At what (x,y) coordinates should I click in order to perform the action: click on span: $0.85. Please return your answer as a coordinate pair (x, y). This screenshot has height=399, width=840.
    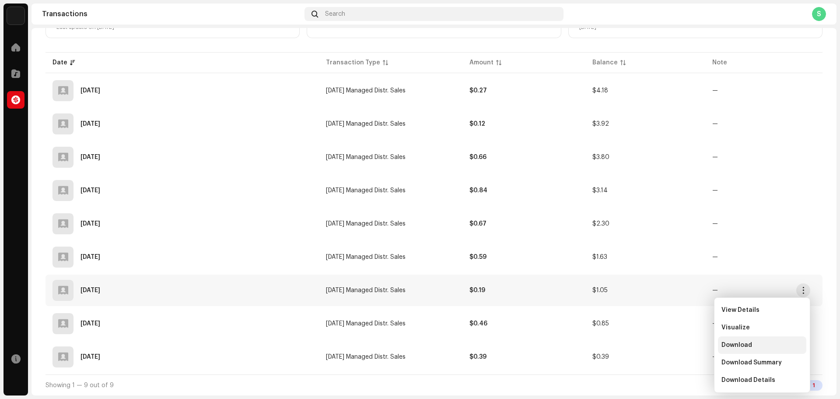
    Looking at the image, I should click on (601, 323).